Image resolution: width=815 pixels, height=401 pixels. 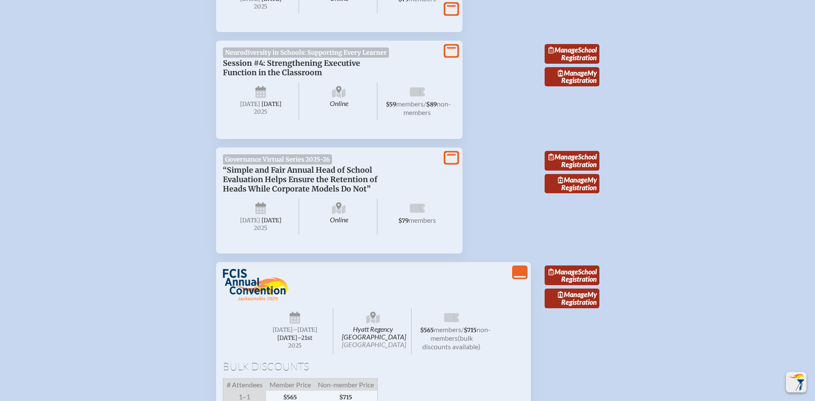 What do you see at coordinates (403, 221) in the screenshot?
I see `span: $79` at bounding box center [403, 221].